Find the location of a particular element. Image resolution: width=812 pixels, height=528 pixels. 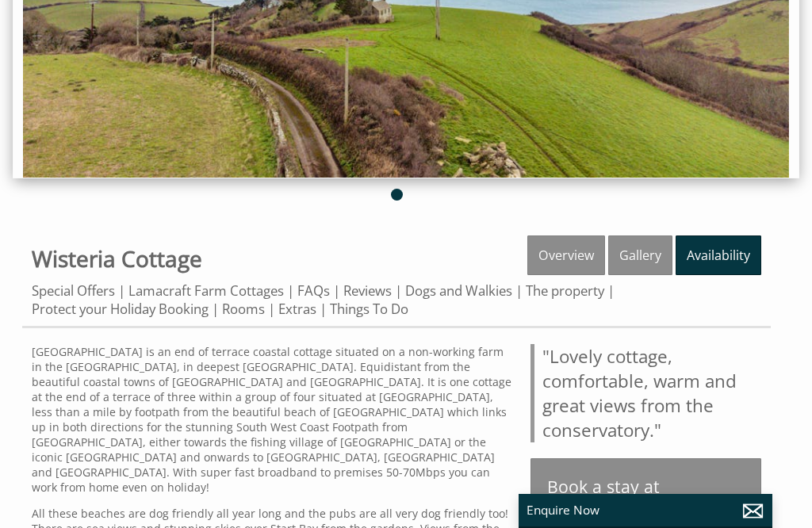

a: Lamacraft Farm Cottages is located at coordinates (206, 290).